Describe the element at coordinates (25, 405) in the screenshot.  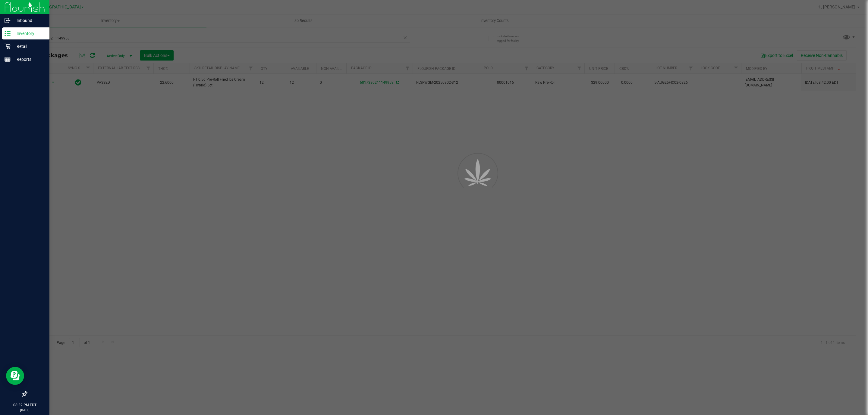
I see `p: 08:32 PM EDT` at that location.